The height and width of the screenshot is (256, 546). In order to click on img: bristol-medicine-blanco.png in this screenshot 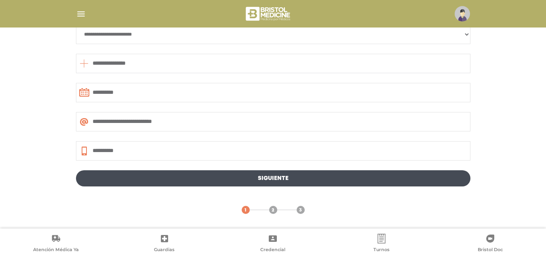, I will do `click(268, 14)`.